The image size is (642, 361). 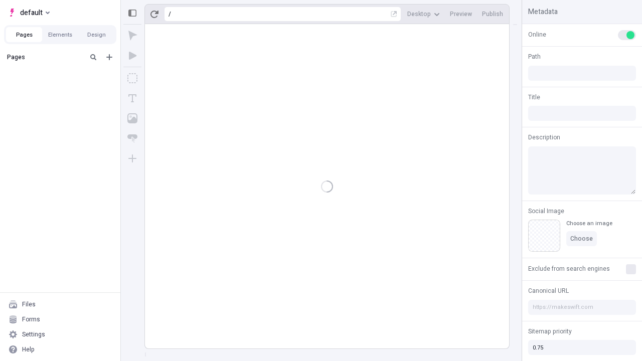 I want to click on span: Description, so click(x=545, y=138).